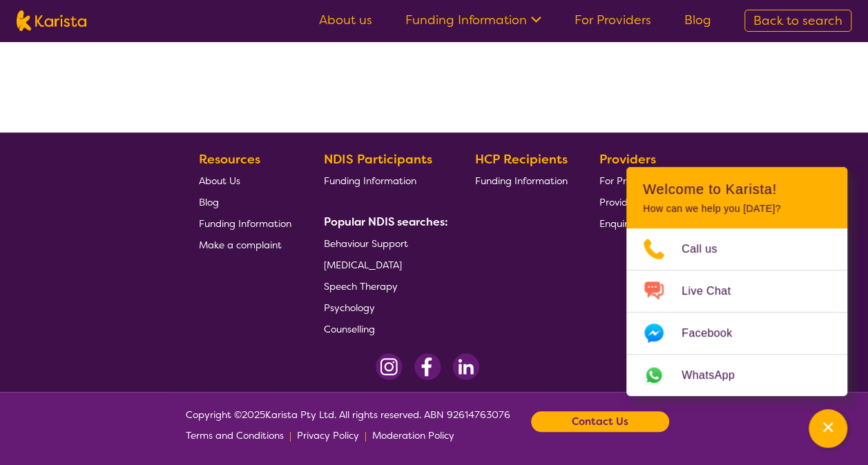 The height and width of the screenshot is (465, 868). What do you see at coordinates (413, 435) in the screenshot?
I see `a: Moderation Policy` at bounding box center [413, 435].